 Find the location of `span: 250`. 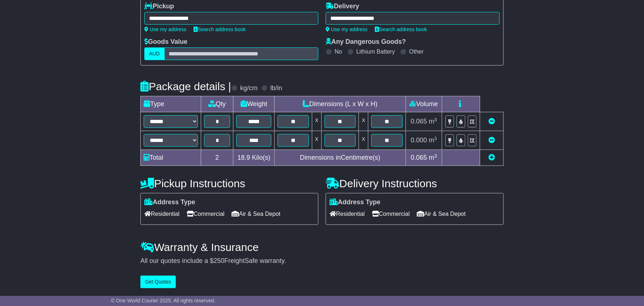

span: 250 is located at coordinates (219, 261).